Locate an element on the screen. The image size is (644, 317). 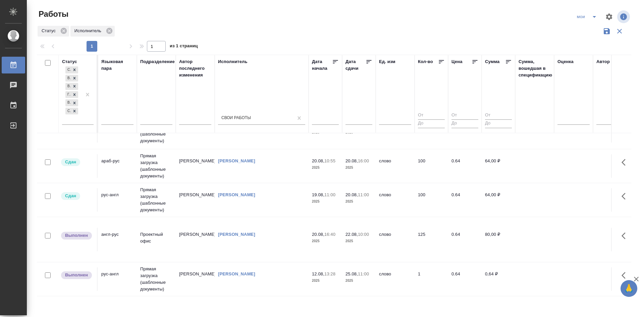
span: из 1 страниц is located at coordinates (184, 47).